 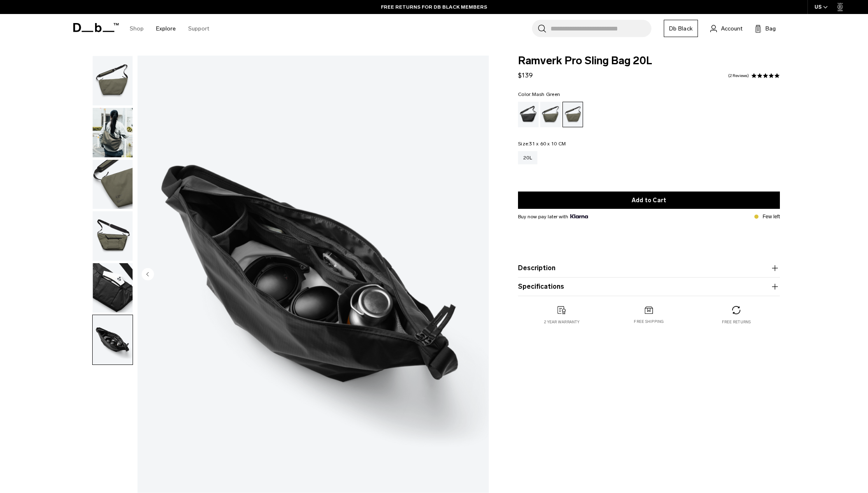 What do you see at coordinates (528, 158) in the screenshot?
I see `a: 20L` at bounding box center [528, 158].